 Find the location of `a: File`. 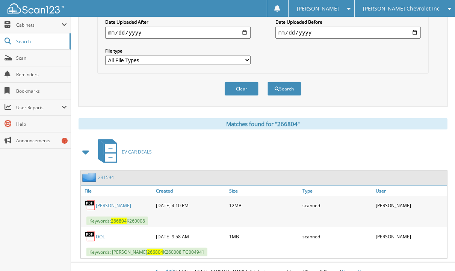

a: File is located at coordinates (117, 191).